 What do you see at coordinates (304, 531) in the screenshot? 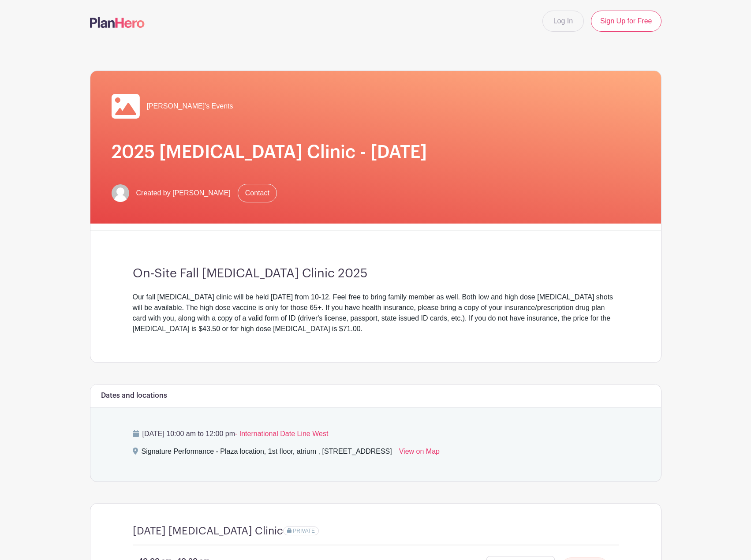
I see `span: PRIVATE` at bounding box center [304, 531].